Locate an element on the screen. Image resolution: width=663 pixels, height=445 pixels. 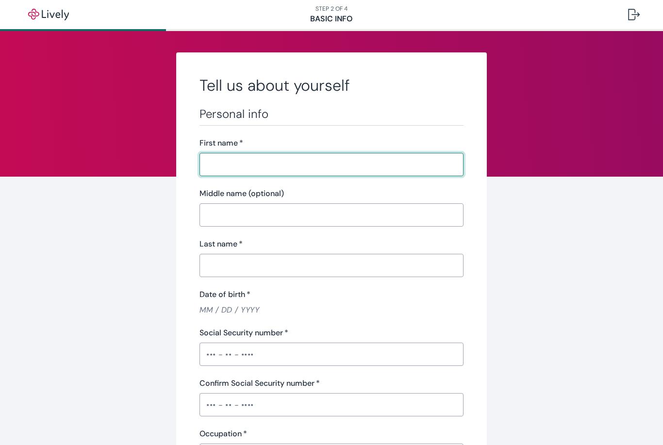
img: Lively is located at coordinates (49, 15).